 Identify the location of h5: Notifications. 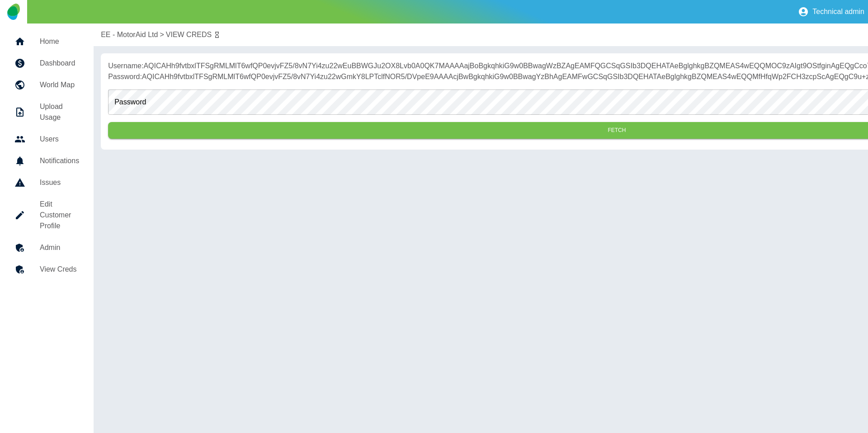
(59, 161).